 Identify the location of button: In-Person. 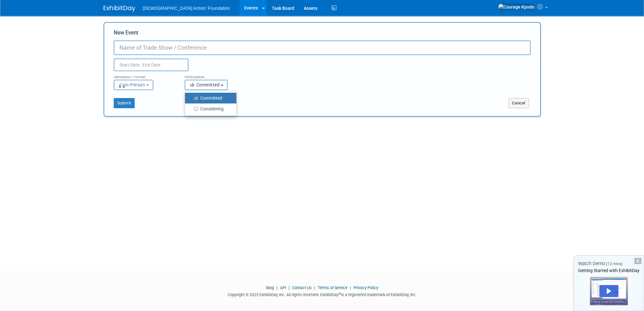
(133, 85).